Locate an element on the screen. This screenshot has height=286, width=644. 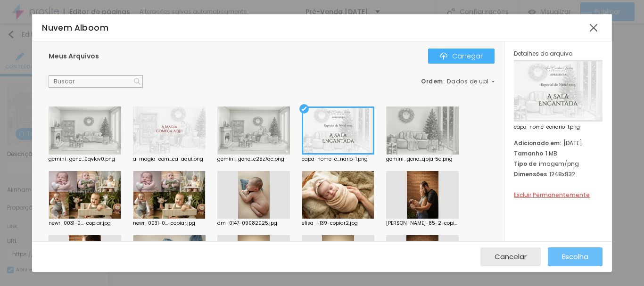
font: gemini_gene...qpjar5q.png is located at coordinates (419, 159).